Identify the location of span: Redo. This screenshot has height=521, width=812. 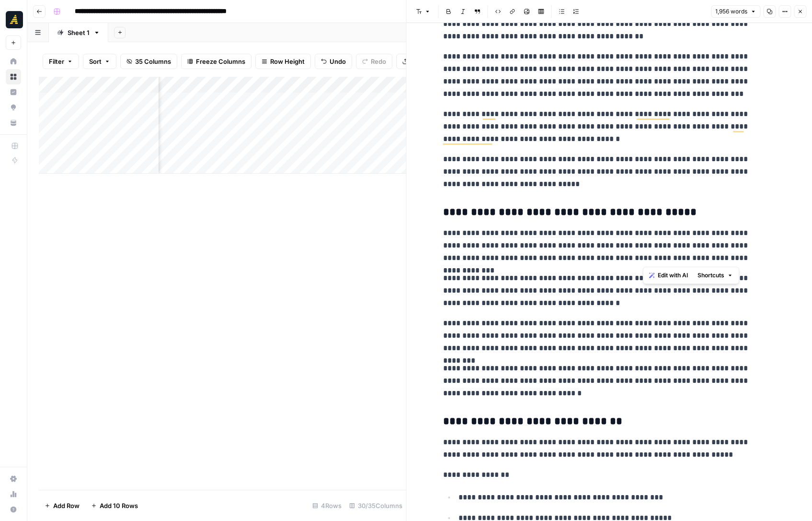
(379, 61).